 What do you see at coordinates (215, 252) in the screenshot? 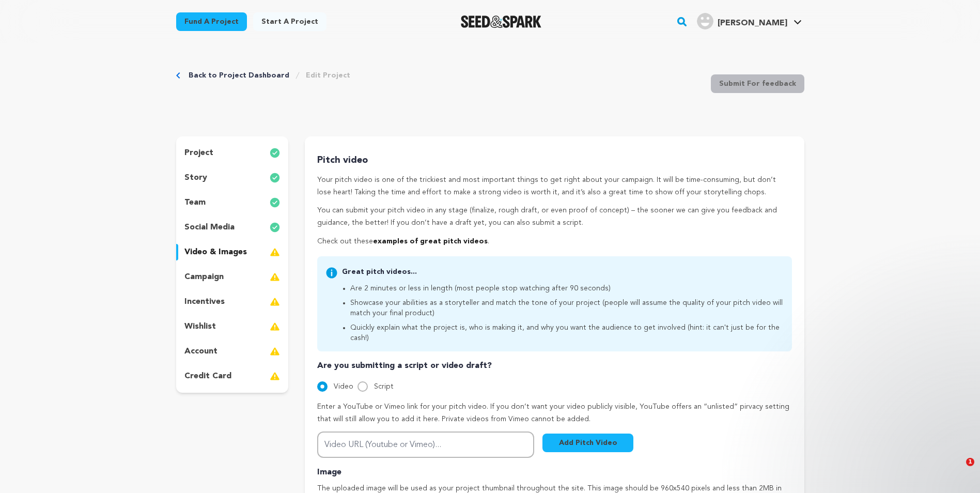
I see `p: video & images` at bounding box center [215, 252].